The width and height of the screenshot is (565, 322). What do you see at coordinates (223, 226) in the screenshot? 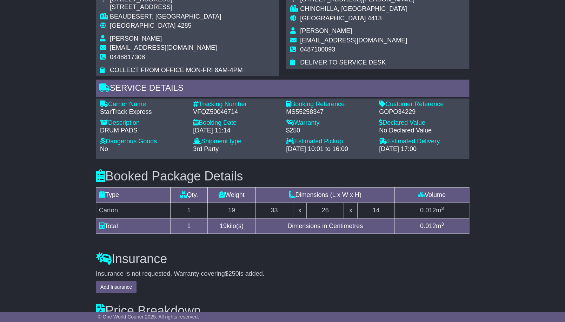
I see `span: 19` at bounding box center [223, 226].